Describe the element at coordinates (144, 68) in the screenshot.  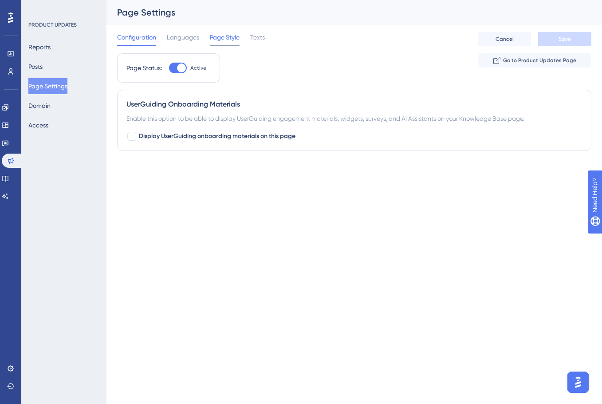
I see `div: Page Status:` at that location.